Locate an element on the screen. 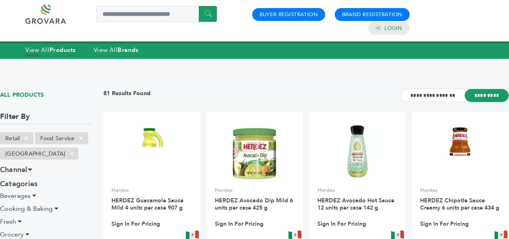 The height and width of the screenshot is (239, 509). input: Search a product or brand... is located at coordinates (157, 14).